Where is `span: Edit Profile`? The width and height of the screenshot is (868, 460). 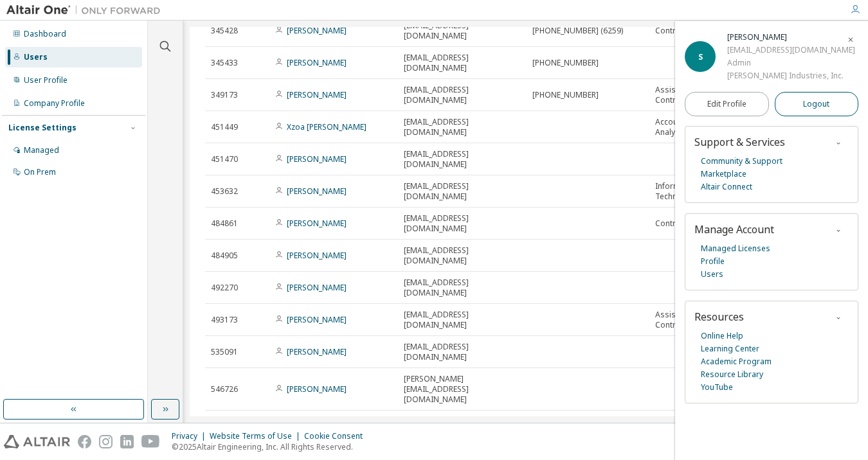
span: Edit Profile is located at coordinates (727, 104).